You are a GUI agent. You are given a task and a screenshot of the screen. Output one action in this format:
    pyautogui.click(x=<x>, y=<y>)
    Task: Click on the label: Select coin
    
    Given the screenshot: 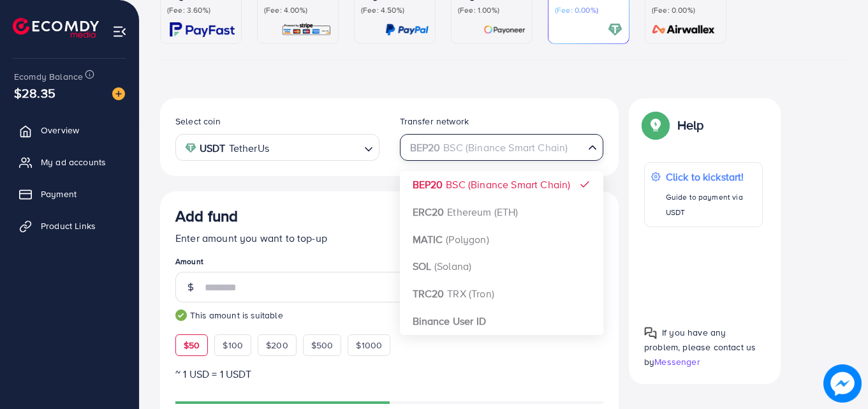 What is the action you would take?
    pyautogui.click(x=198, y=121)
    